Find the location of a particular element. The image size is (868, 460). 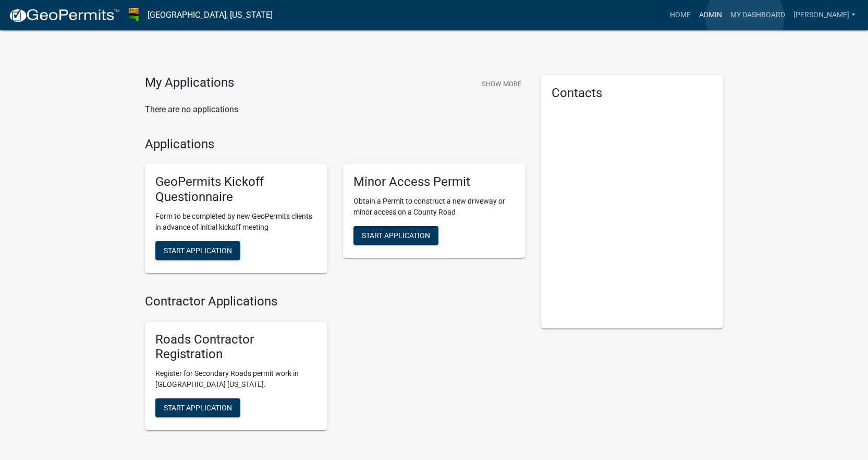

img: Johnson County, Iowa is located at coordinates (134, 15).